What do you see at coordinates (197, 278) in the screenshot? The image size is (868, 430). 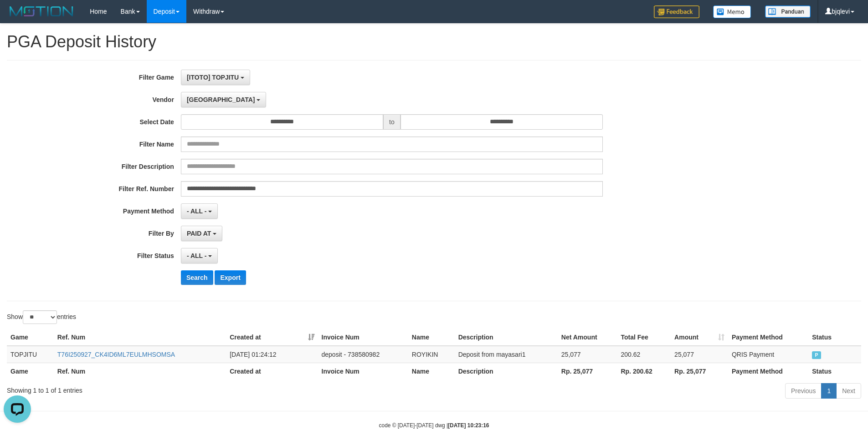 I see `button: Search` at bounding box center [197, 278].